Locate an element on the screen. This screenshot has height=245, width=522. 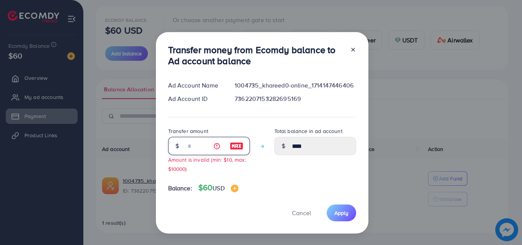
label: Total balance in ad account is located at coordinates (309, 131).